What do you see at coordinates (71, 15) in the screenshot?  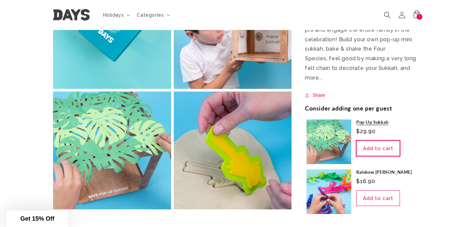 I see `img: Days United` at bounding box center [71, 15].